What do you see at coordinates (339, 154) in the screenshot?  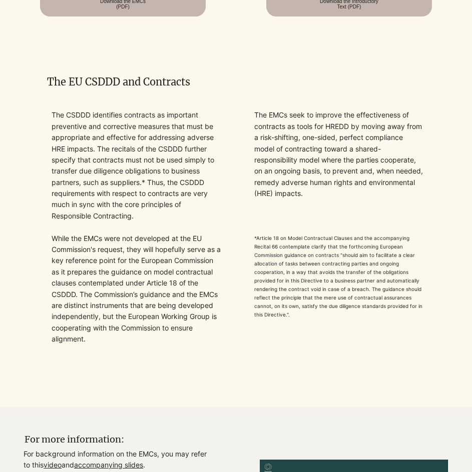 I see `p: The EMCs seek to improve the effectiveness of contracts as tools for HREDD by moving away from a ...` at bounding box center [339, 154].